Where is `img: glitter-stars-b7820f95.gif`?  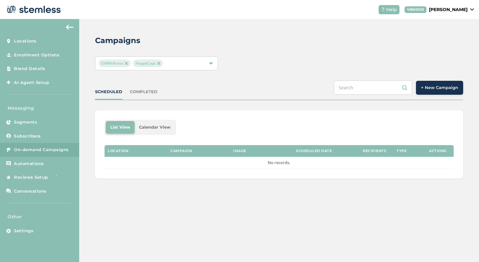
img: glitter-stars-b7820f95.gif is located at coordinates (59, 177).